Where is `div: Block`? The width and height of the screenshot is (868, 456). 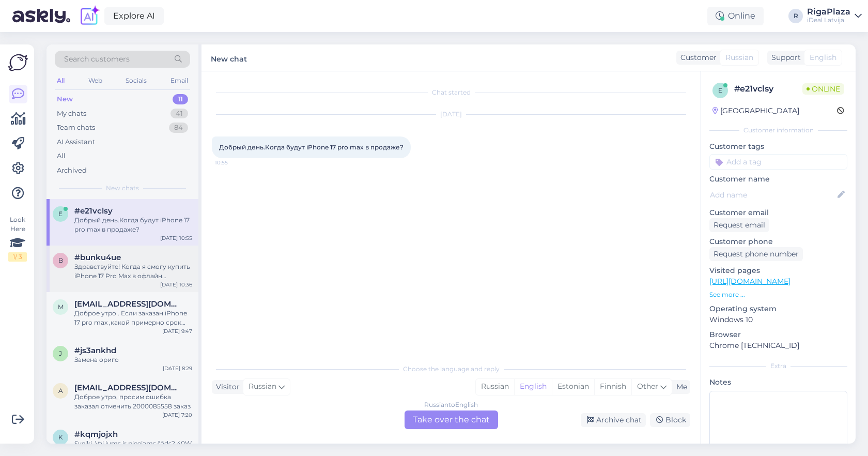
div: Block is located at coordinates (670, 419).